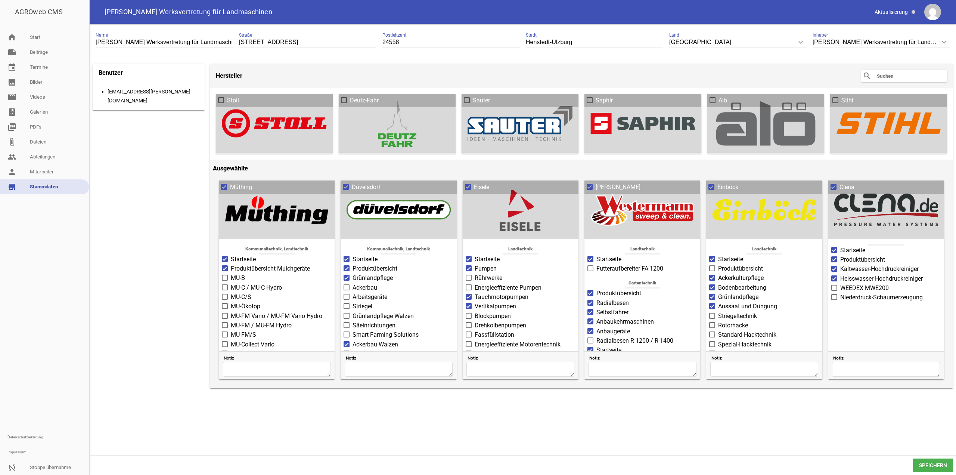  Describe the element at coordinates (371, 354) in the screenshot. I see `span: Vorwerkzeuge` at that location.